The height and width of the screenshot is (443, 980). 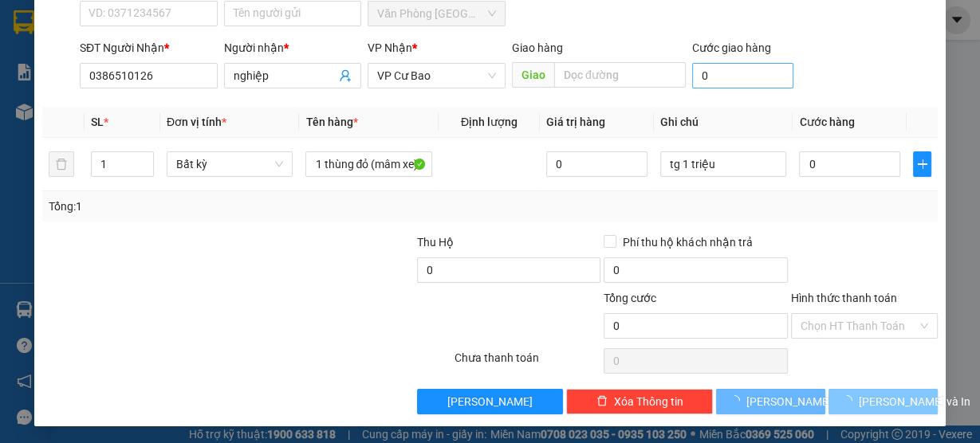 What do you see at coordinates (630, 298) in the screenshot?
I see `span: Tổng cước` at bounding box center [630, 298].